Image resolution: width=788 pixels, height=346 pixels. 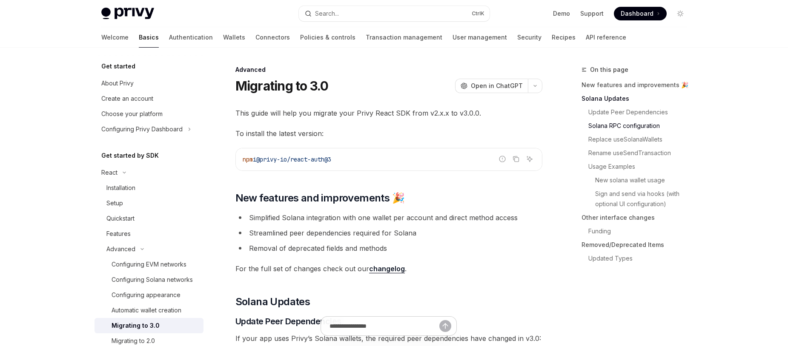 I want to click on a: Support, so click(x=591, y=14).